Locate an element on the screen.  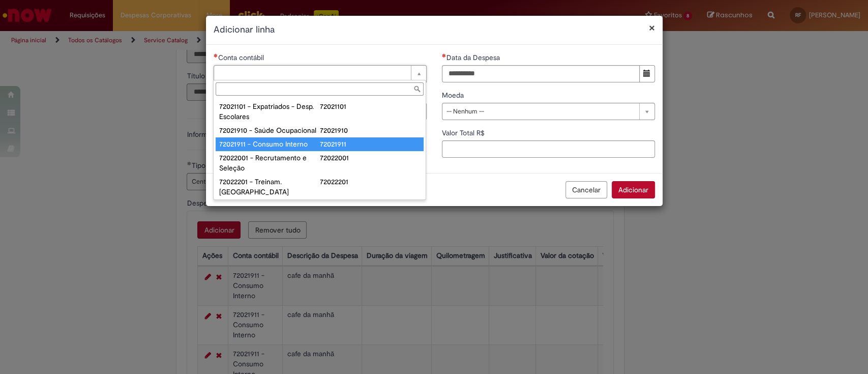
div: 72021101 - Expatriados - Desp. Escolares is located at coordinates (270, 111).